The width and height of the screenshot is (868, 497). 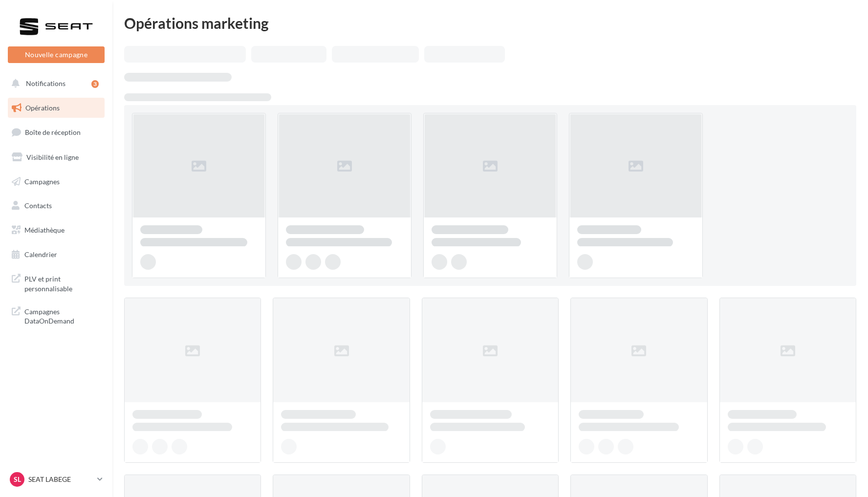 I want to click on span: Campagnes DataOnDemand, so click(x=63, y=316).